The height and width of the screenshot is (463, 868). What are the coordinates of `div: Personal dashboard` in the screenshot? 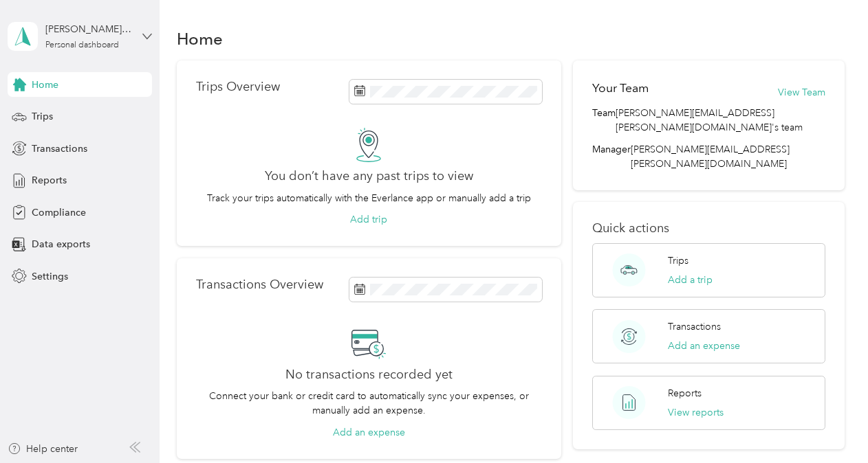 It's located at (82, 45).